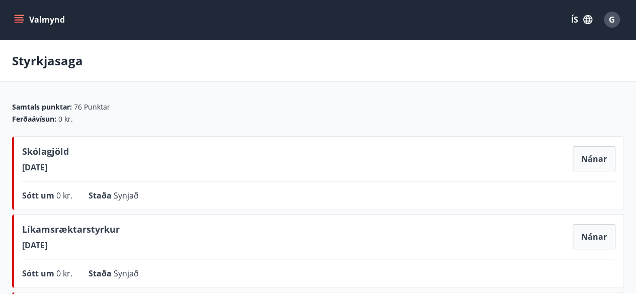 The width and height of the screenshot is (636, 294). I want to click on span: G, so click(612, 20).